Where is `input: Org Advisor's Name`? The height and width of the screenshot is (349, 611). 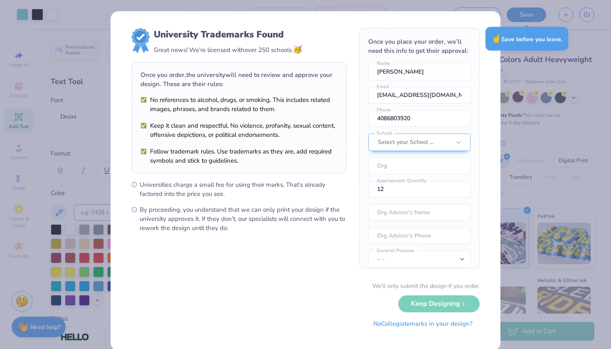 input: Org Advisor's Name is located at coordinates (419, 212).